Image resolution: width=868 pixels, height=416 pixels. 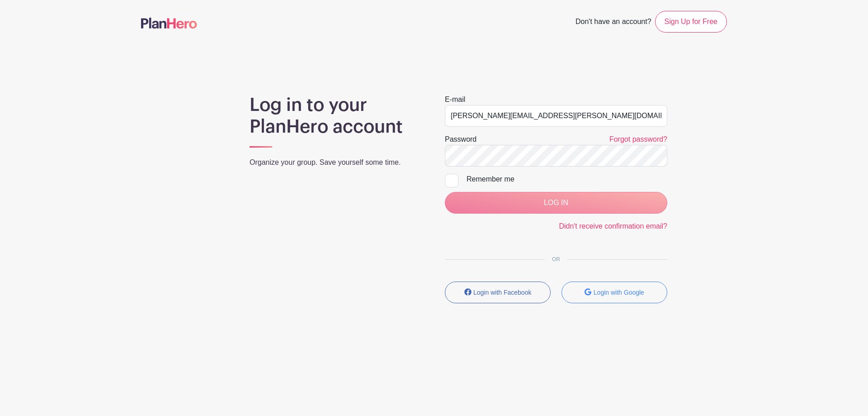 I want to click on button: Login with Google, so click(x=614, y=292).